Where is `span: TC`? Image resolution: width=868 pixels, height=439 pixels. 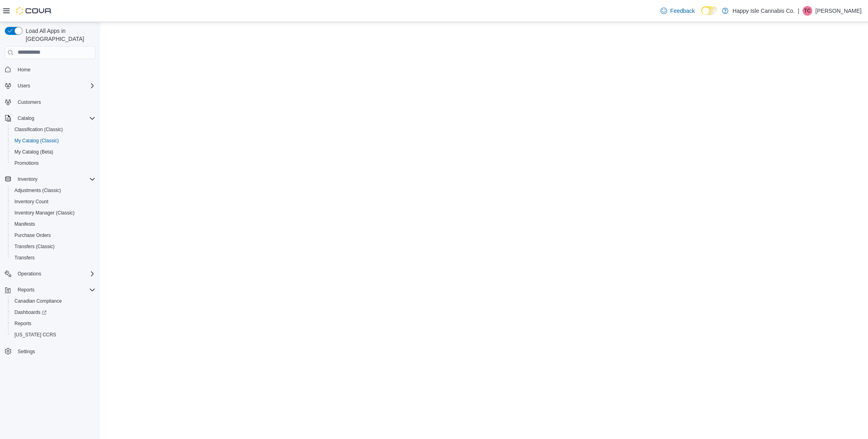 span: TC is located at coordinates (808, 11).